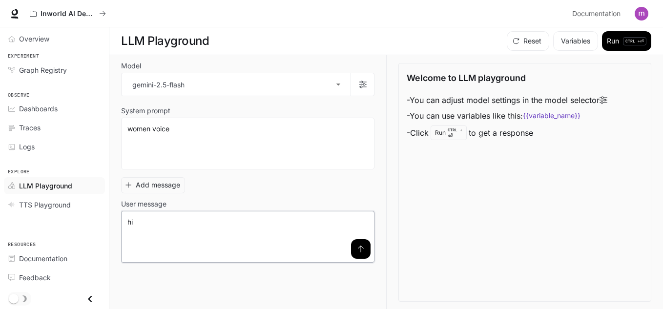 Image resolution: width=663 pixels, height=309 pixels. I want to click on a: Feedback, so click(54, 277).